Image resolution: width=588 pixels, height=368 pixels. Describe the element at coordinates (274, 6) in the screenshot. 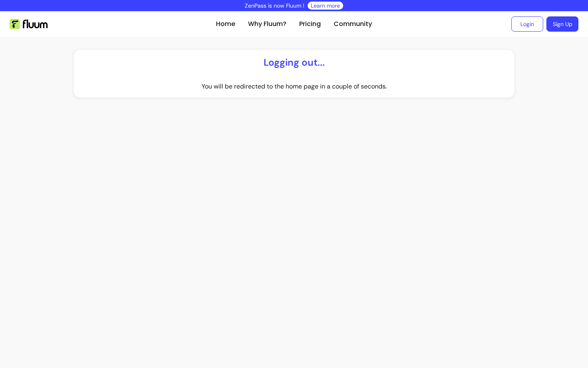

I see `p: ZenPass is now Fluum !` at that location.